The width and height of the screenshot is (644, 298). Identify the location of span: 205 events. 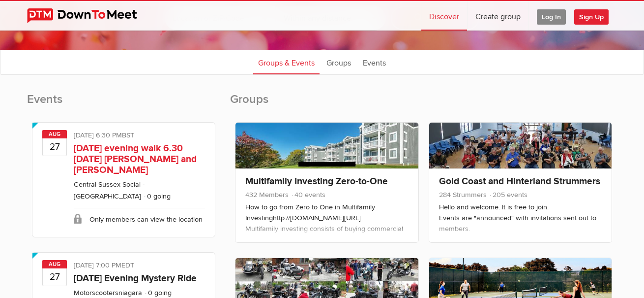
(508, 195).